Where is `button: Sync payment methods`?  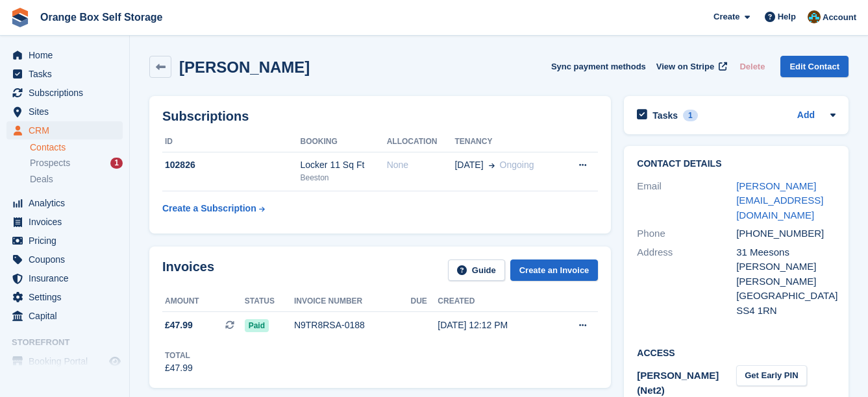 button: Sync payment methods is located at coordinates (599, 66).